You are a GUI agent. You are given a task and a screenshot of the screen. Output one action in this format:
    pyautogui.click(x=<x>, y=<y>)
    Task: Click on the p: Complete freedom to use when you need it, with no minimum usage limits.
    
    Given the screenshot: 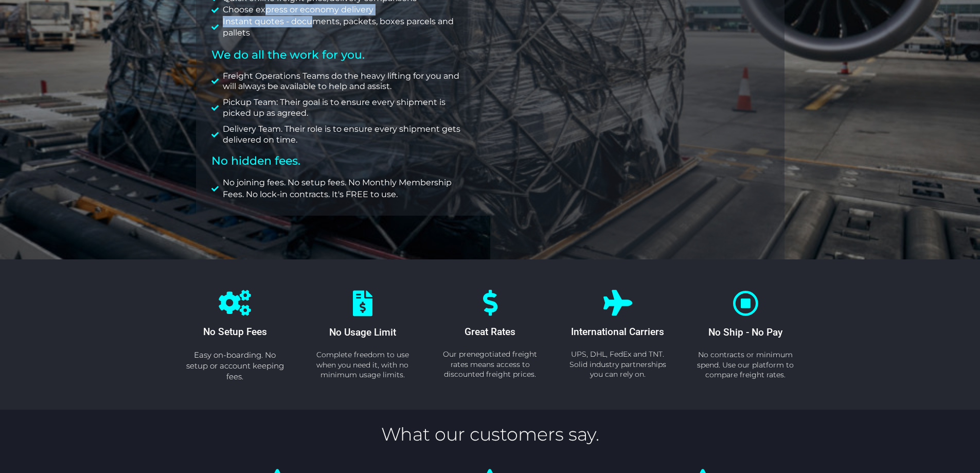 What is the action you would take?
    pyautogui.click(x=363, y=364)
    